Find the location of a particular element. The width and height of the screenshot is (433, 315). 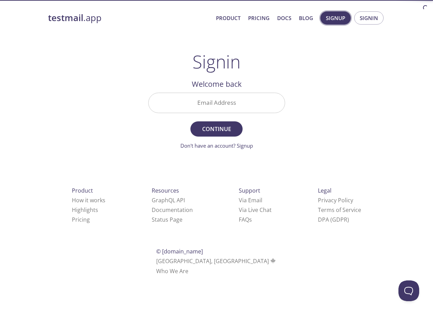

a: GraphQL API is located at coordinates (168, 200).